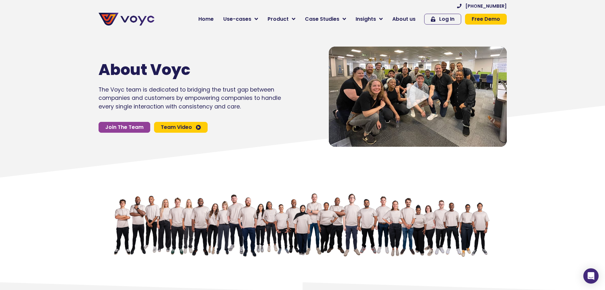  What do you see at coordinates (404, 19) in the screenshot?
I see `a: About us` at bounding box center [404, 19].